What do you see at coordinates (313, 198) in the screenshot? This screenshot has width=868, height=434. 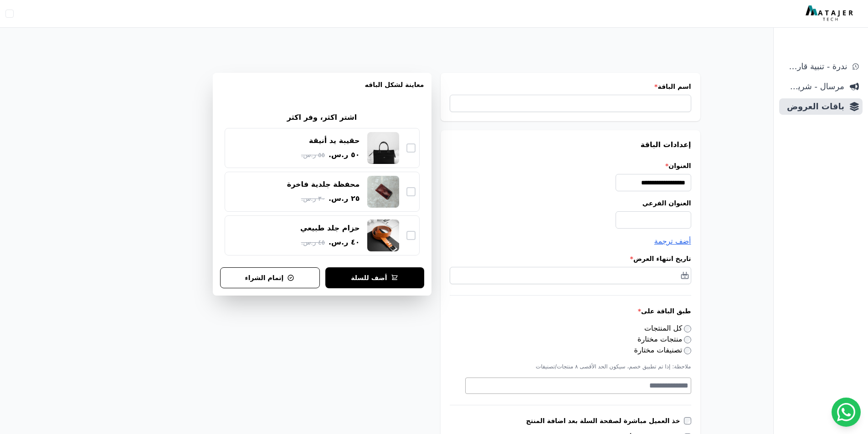 I see `span: ٣٠ ر.س.` at bounding box center [313, 198].